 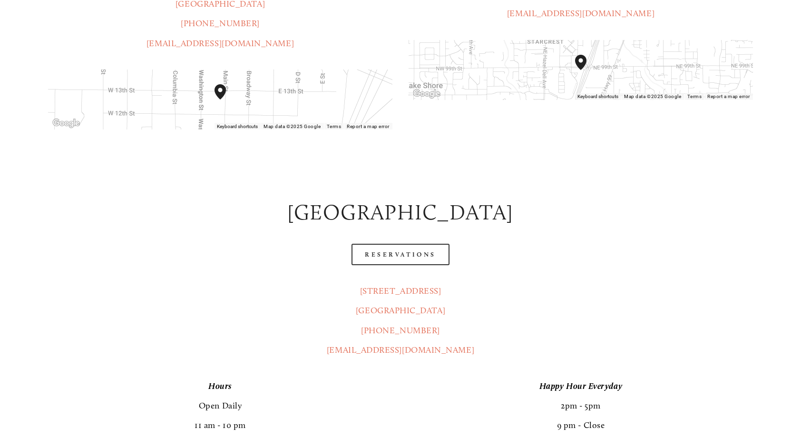 I want to click on a: Reservations, so click(x=400, y=254).